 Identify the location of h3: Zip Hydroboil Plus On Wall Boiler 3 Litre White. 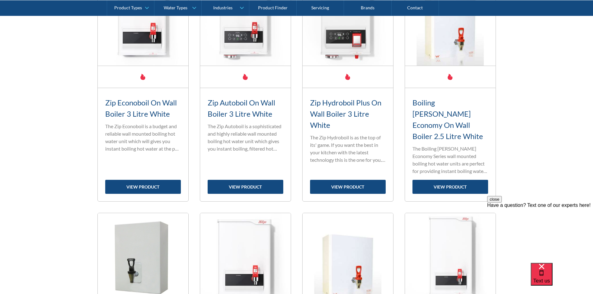
(348, 114).